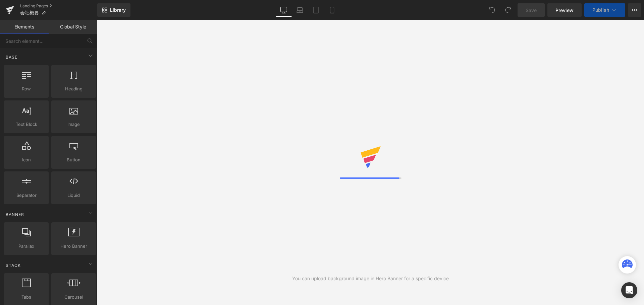 The width and height of the screenshot is (644, 305). What do you see at coordinates (26, 246) in the screenshot?
I see `span: Parallax` at bounding box center [26, 246].